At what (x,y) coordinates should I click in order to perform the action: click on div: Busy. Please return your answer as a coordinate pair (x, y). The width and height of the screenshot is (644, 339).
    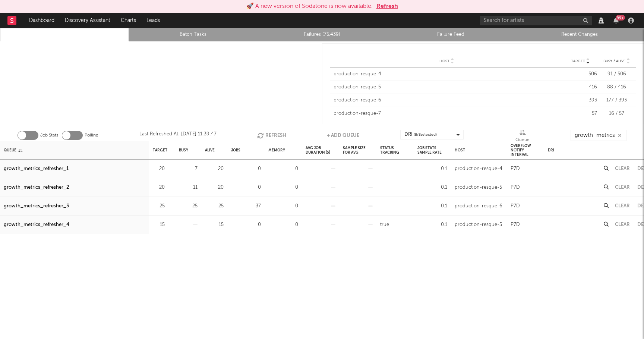
    Looking at the image, I should click on (183, 150).